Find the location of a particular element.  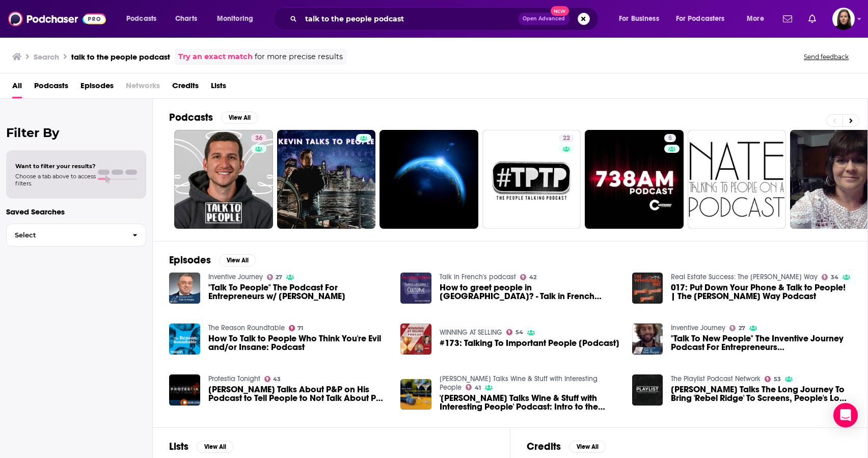

a: Podchaser - Follow, Share and Rate Podcasts is located at coordinates (57, 19).